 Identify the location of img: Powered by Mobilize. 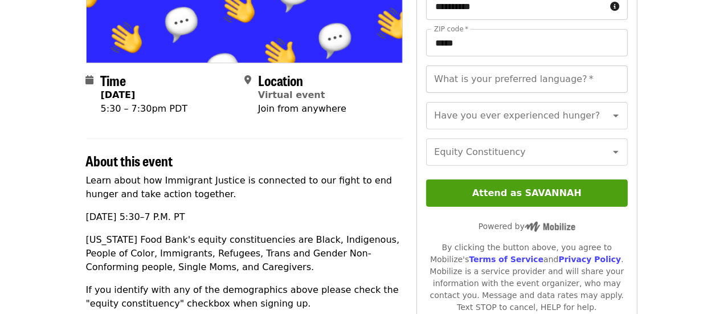
(550, 227).